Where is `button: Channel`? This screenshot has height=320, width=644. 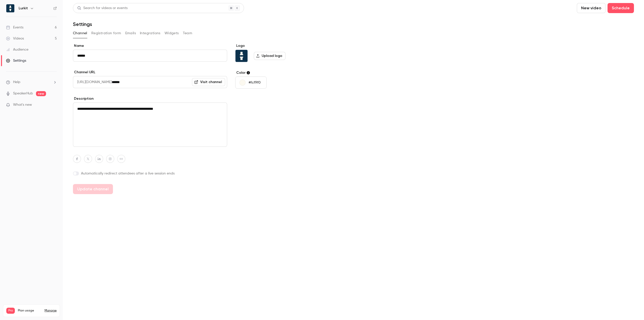 button: Channel is located at coordinates (80, 33).